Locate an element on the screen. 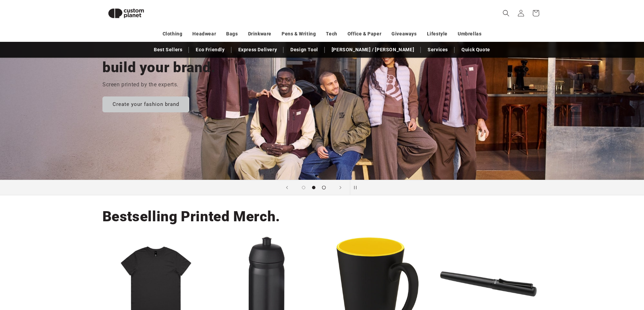  a: Eco Friendly is located at coordinates (210, 50).